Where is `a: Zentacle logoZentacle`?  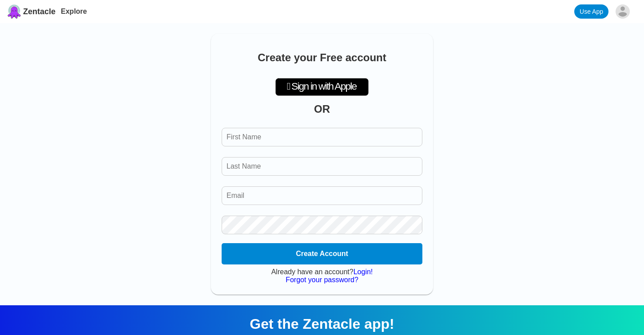
a: Zentacle logoZentacle is located at coordinates (31, 11).